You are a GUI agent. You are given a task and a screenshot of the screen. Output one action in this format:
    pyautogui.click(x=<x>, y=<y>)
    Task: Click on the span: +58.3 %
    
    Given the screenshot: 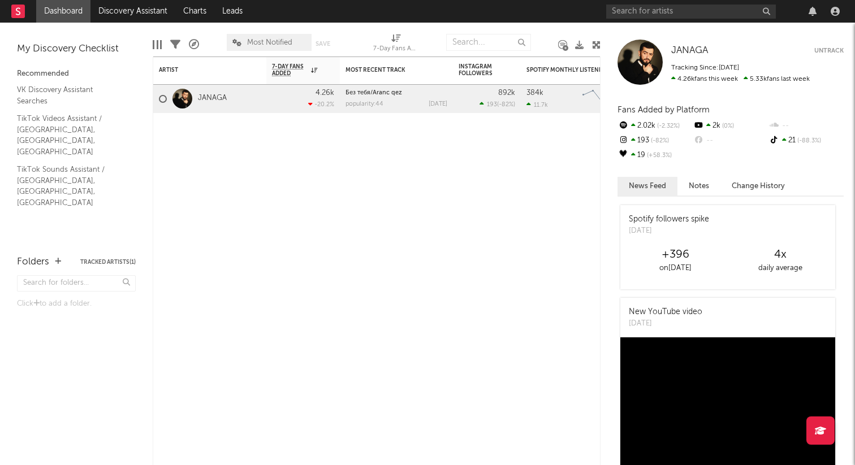 What is the action you would take?
    pyautogui.click(x=658, y=155)
    